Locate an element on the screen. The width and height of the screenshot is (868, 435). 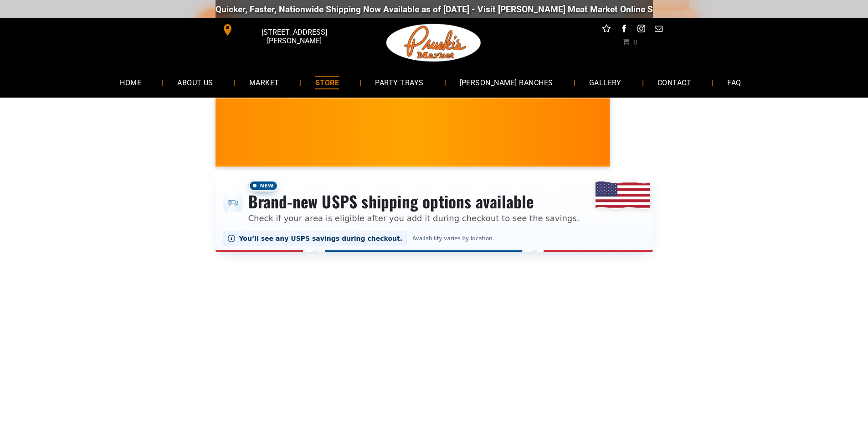
img: Pruski-s+Market+HQ+Logo2-1920w.png is located at coordinates (434, 43).